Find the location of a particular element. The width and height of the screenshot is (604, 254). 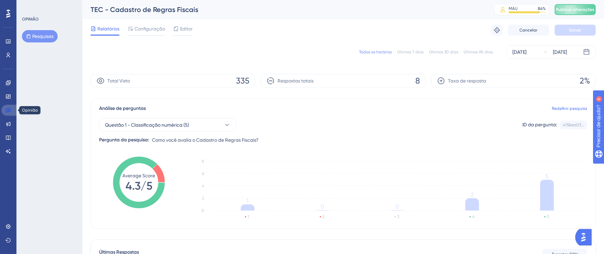

font: Como você avalia o Cadastro de Regras Fiscais? is located at coordinates (205, 140).